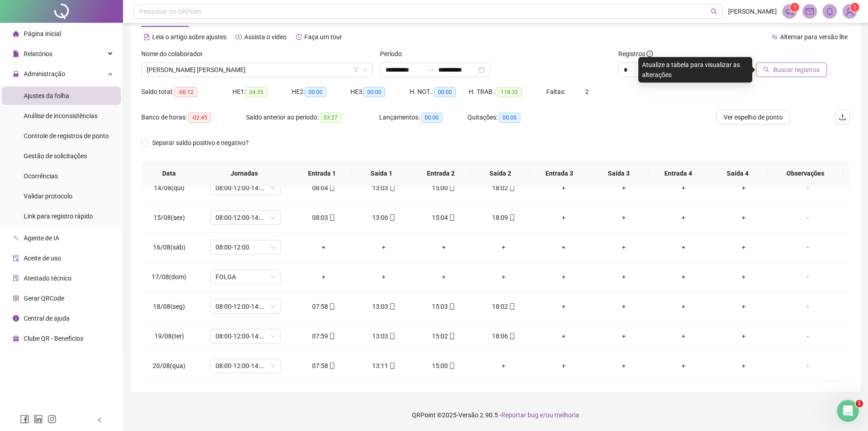 The width and height of the screenshot is (868, 431). Describe the element at coordinates (38, 419) in the screenshot. I see `span: linkedin` at that location.